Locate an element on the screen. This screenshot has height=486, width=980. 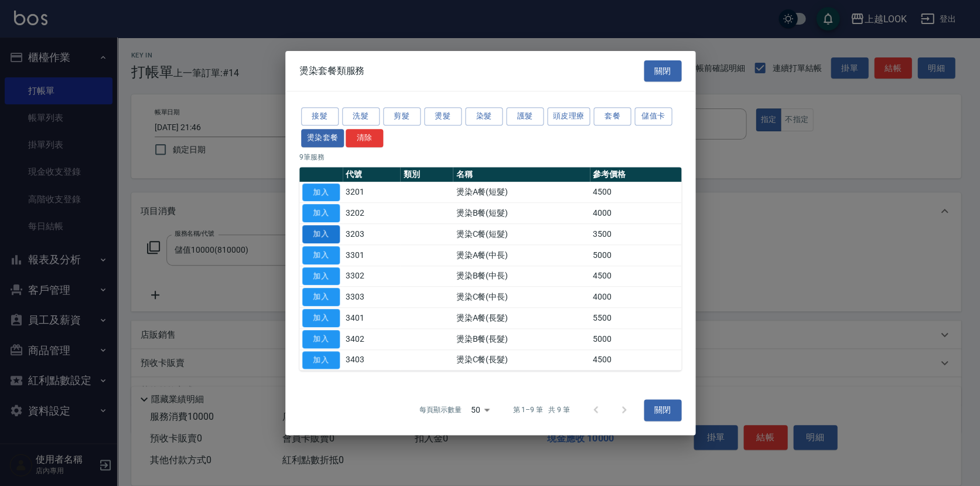
td: 燙染B餐(短髮) is located at coordinates (521, 213).